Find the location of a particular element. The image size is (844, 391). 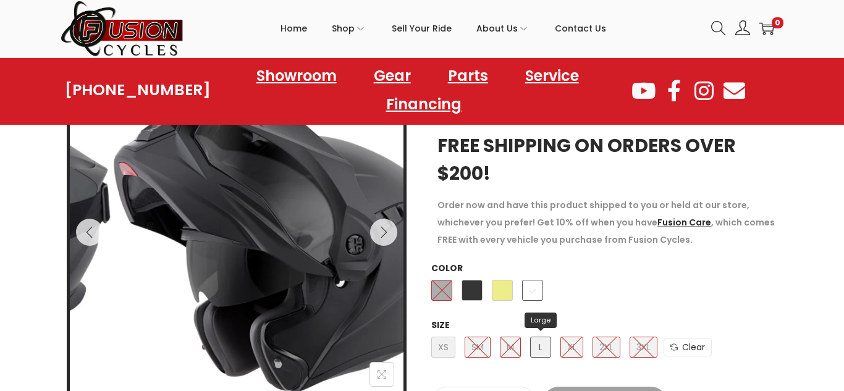

span: Large is located at coordinates (541, 320).